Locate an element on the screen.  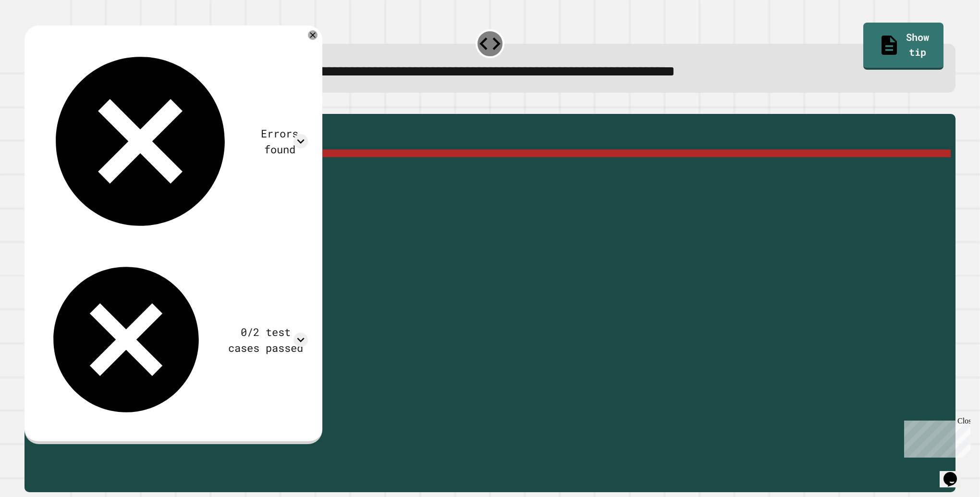
div: Errors found is located at coordinates (280, 141).